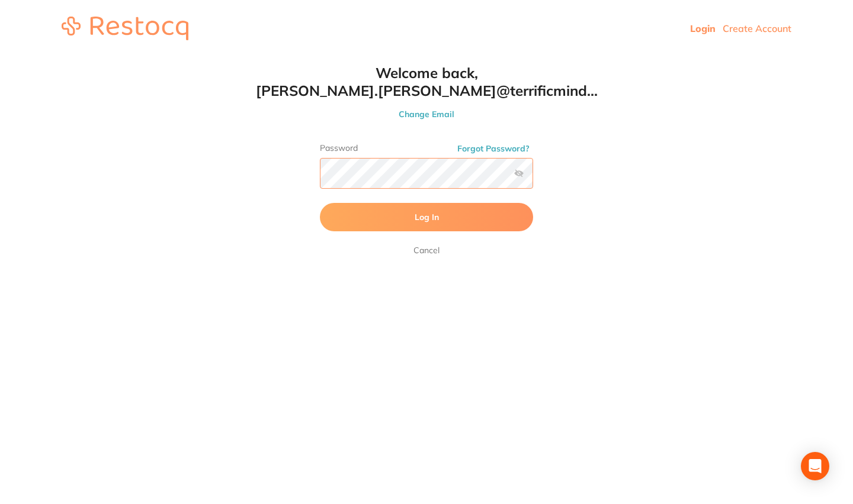 The image size is (853, 504). Describe the element at coordinates (814, 466) in the screenshot. I see `div: Open Intercom Messenger` at that location.